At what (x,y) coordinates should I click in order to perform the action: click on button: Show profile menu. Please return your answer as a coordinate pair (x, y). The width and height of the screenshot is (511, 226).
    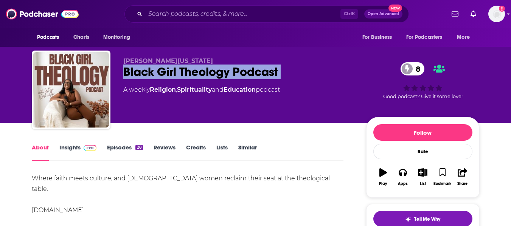
    Looking at the image, I should click on (496, 14).